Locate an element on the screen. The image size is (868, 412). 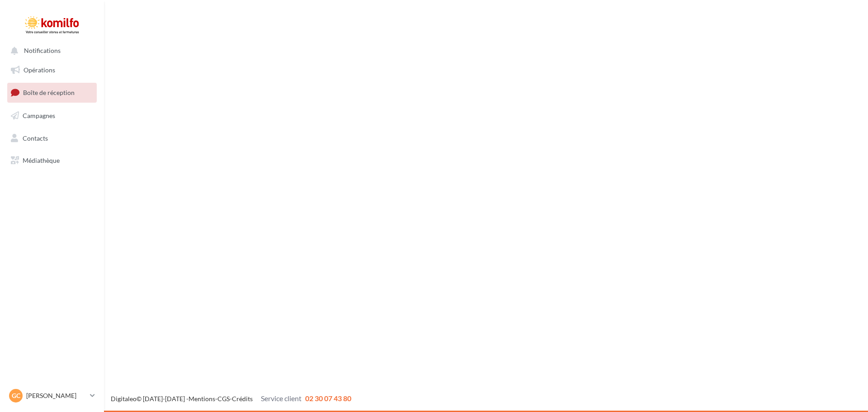
span: 02 30 07 43 80 is located at coordinates (328, 398).